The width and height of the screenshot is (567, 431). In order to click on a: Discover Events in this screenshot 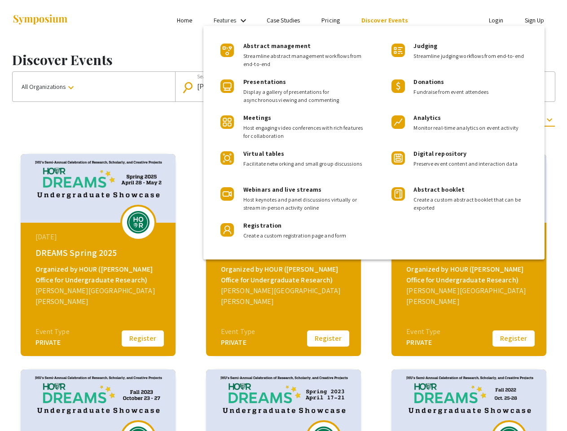, I will do `click(385, 20)`.